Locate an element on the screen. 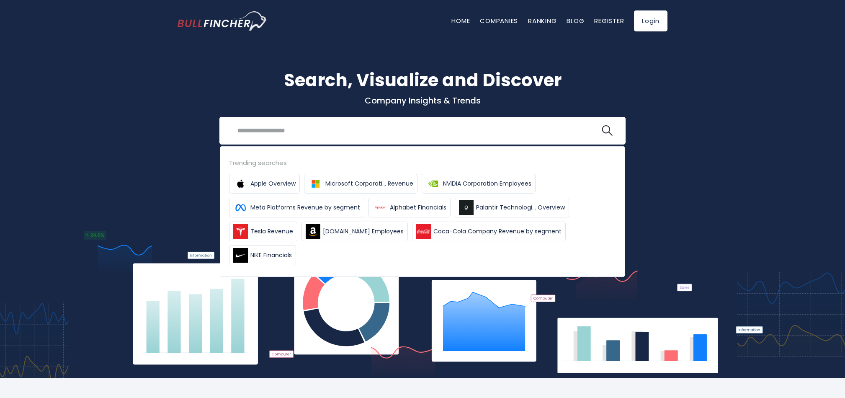 The height and width of the screenshot is (398, 845). p: What's trending is located at coordinates (422, 165).